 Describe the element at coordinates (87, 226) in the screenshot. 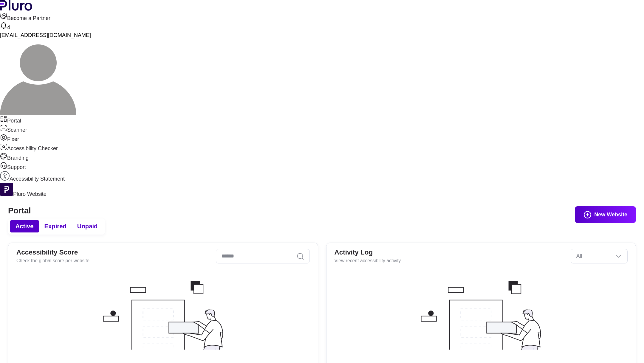

I see `button: Unpaid` at that location.